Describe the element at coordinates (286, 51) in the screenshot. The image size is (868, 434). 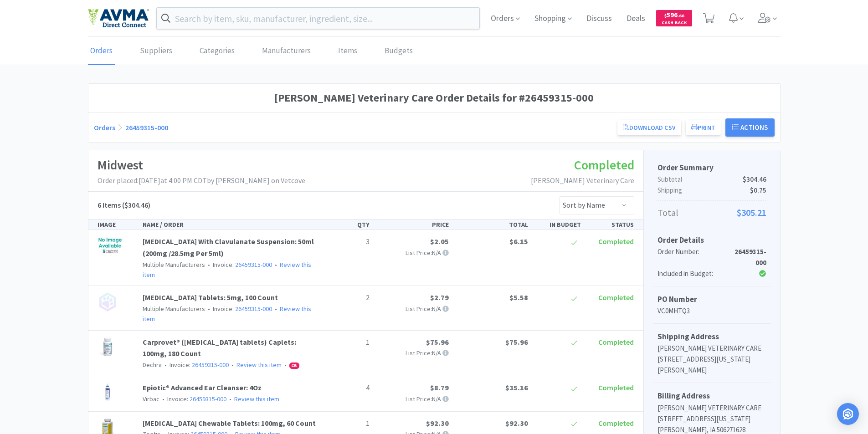
I see `a: Manufacturers` at that location.